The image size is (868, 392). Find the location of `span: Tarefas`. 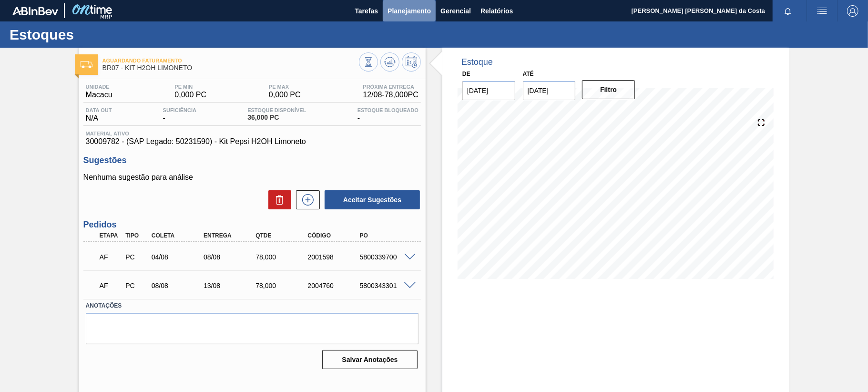

span: Tarefas is located at coordinates (366, 11).